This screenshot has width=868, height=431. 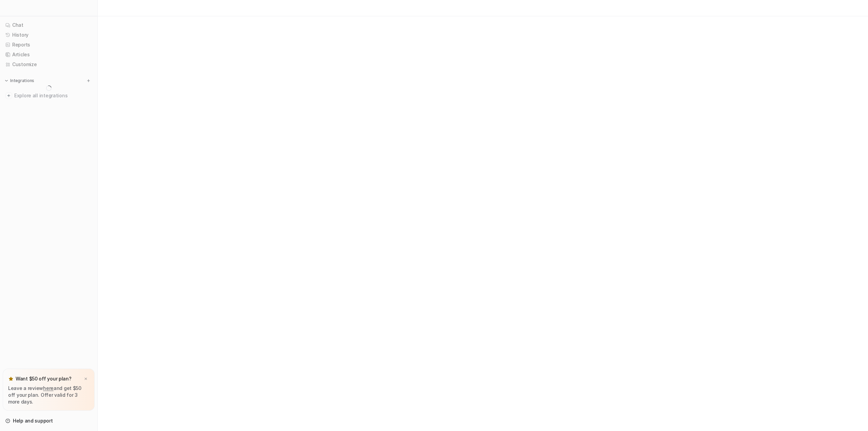 I want to click on a: here, so click(x=48, y=388).